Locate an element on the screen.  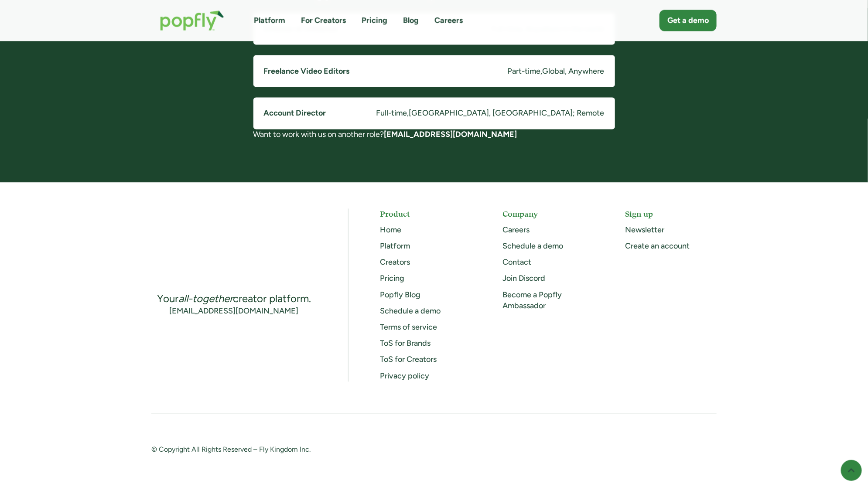
h5: Freelance Video Editors is located at coordinates (307, 71).